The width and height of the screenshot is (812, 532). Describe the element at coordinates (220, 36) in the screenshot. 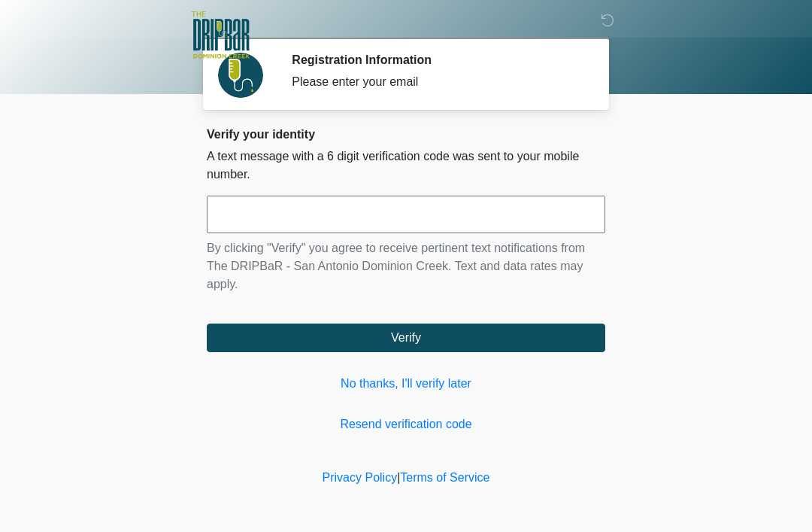

I see `img: The DRIPBaR - San Antonio Dominion Creek Logo` at that location.